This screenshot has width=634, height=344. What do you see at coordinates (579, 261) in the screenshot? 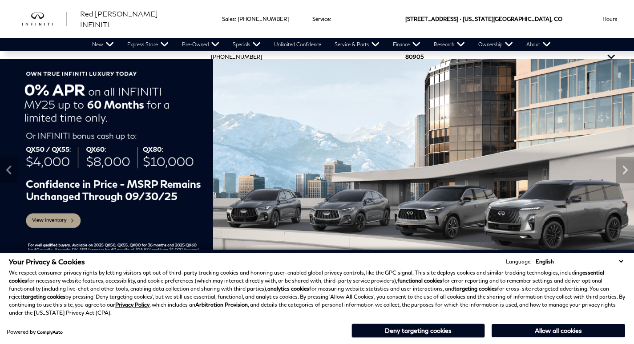
I see `select: Language Select` at bounding box center [579, 261].